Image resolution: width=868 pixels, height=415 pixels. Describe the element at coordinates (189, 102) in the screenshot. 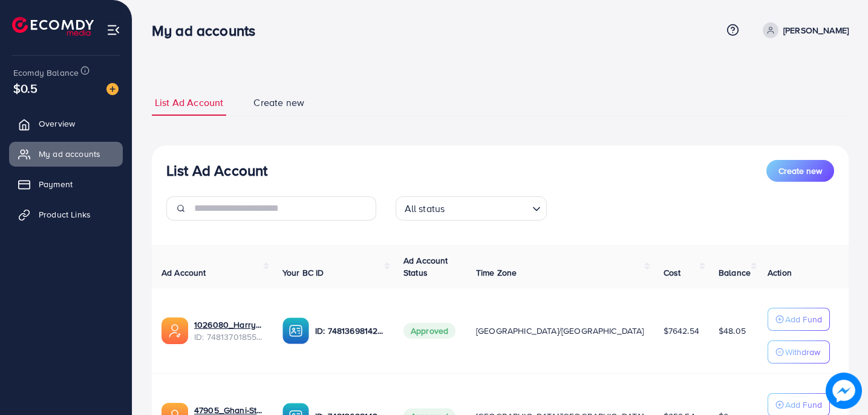

I see `span: List Ad Account` at that location.